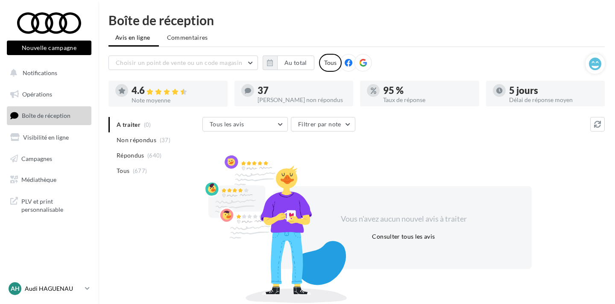  I want to click on div: Délai de réponse moyen, so click(554, 100).